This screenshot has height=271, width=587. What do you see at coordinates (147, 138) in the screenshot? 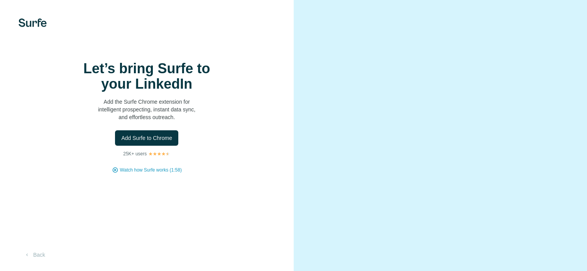
I see `button: Add Surfe to Chrome` at bounding box center [147, 138].